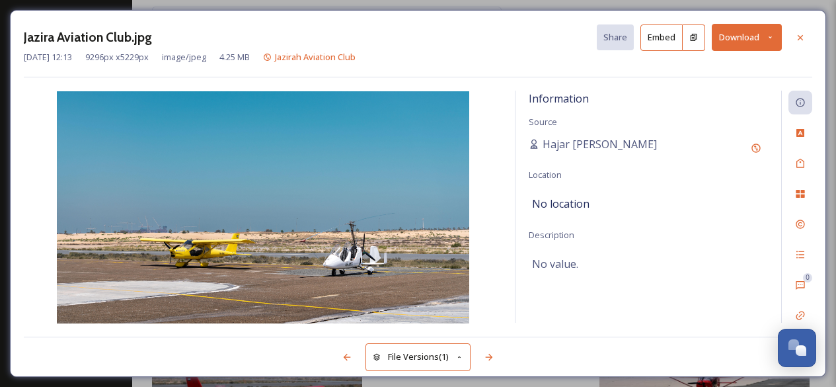  What do you see at coordinates (184, 57) in the screenshot?
I see `span: image/jpeg` at bounding box center [184, 57].